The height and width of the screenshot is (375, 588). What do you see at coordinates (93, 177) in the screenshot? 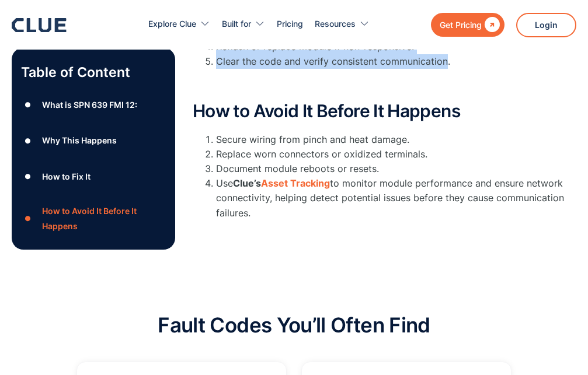
I see `a: ●How to Fix It` at bounding box center [93, 177].